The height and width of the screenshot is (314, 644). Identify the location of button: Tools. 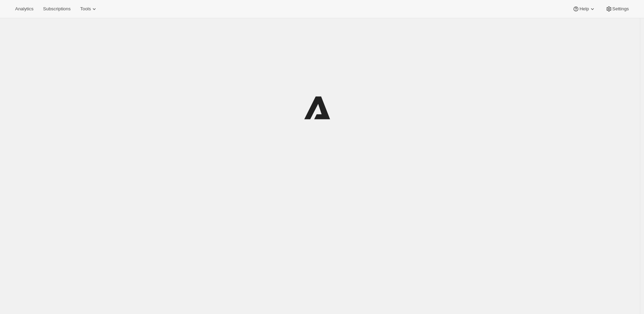
(89, 9).